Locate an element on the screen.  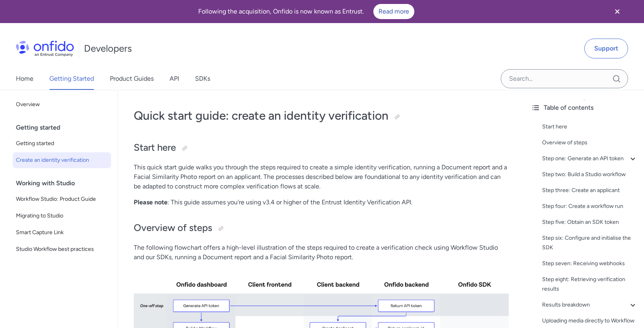
a: Smart Capture Link is located at coordinates (62, 233).